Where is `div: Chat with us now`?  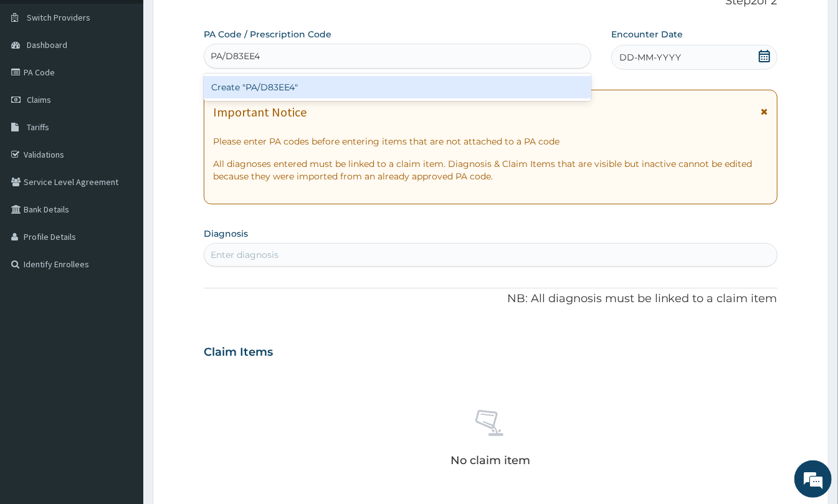
div: Chat with us now is located at coordinates (137, 78).